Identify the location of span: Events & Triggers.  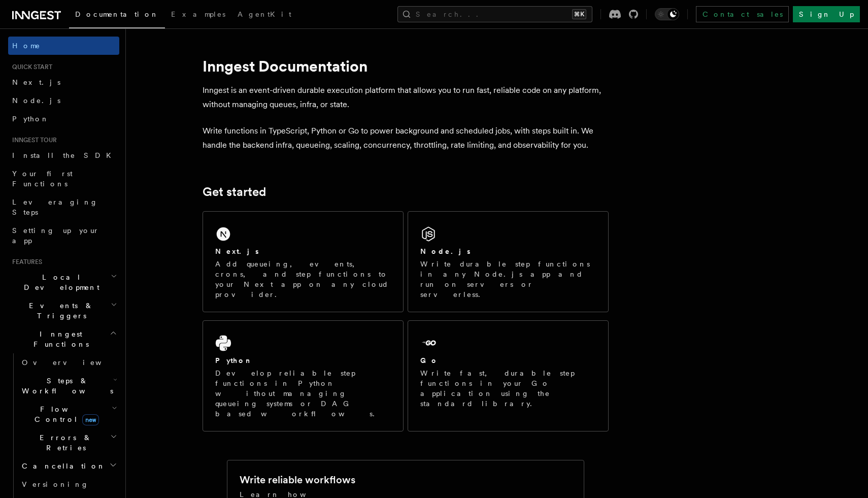
(59, 311).